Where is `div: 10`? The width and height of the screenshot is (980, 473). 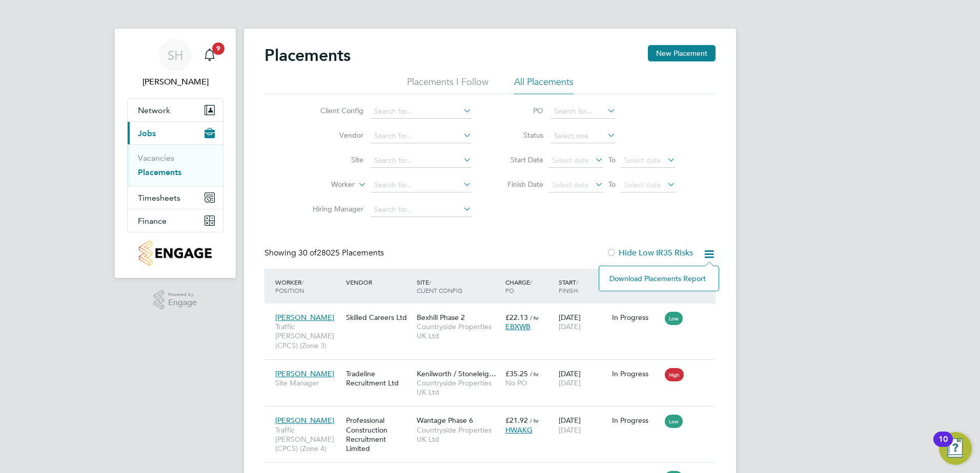
div: 10 is located at coordinates (944, 446).